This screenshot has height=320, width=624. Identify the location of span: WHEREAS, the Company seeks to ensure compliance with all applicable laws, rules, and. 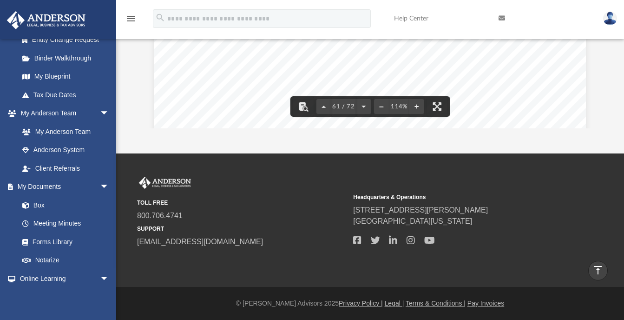
(370, 105).